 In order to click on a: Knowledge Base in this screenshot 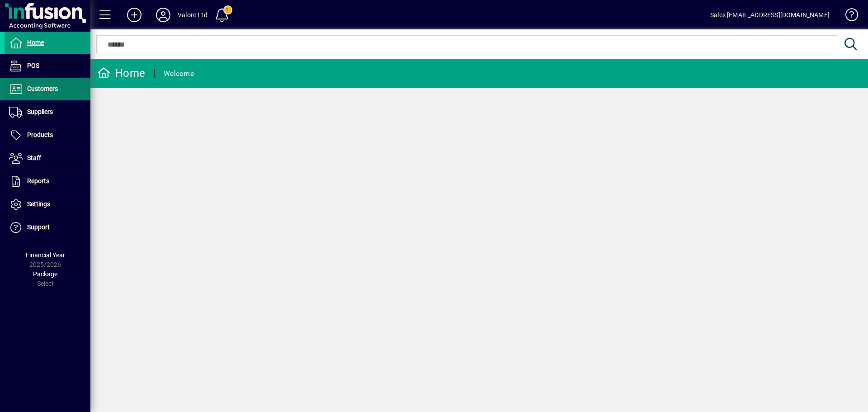, I will do `click(848, 16)`.